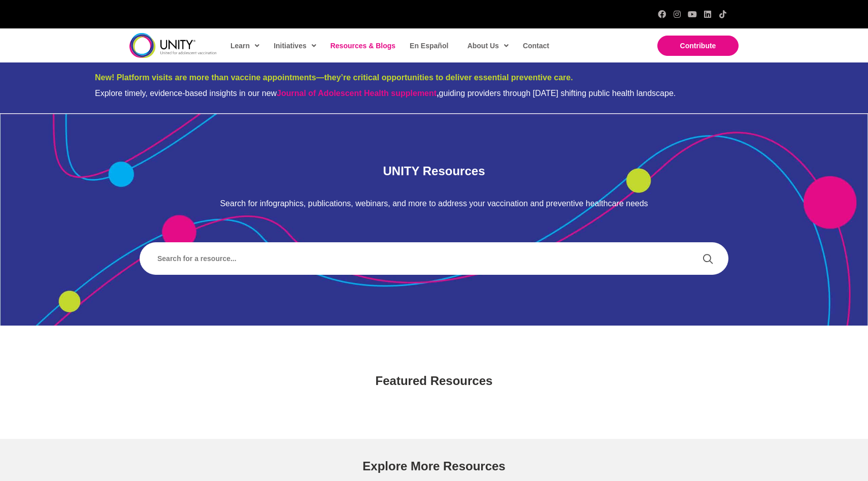 The image size is (868, 481). Describe the element at coordinates (421, 258) in the screenshot. I see `input: Search input` at that location.